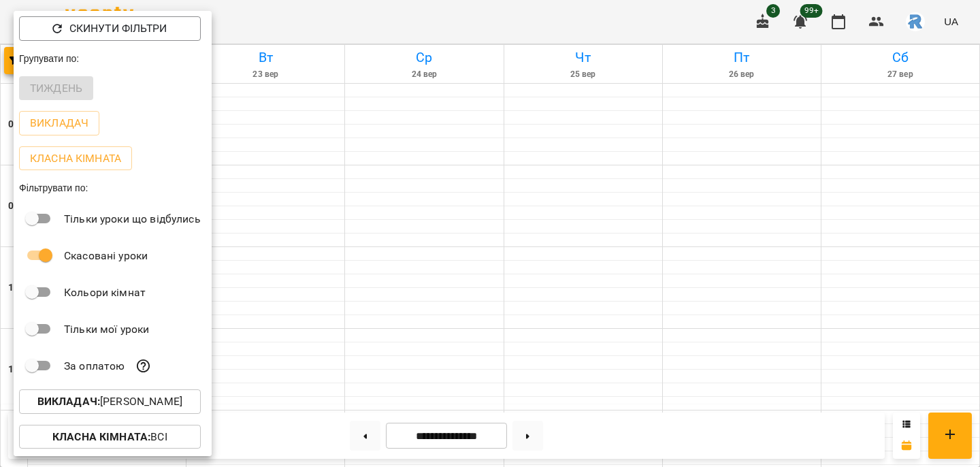 Image resolution: width=980 pixels, height=467 pixels. I want to click on div: Групувати по:, so click(112, 59).